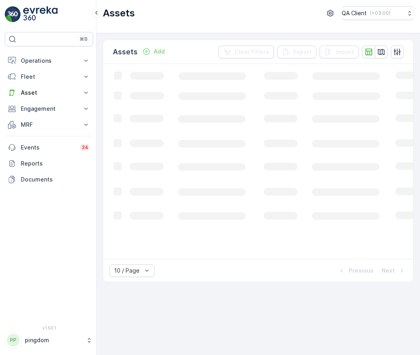 The width and height of the screenshot is (420, 355). I want to click on button: QA Client(+03:00), so click(377, 13).